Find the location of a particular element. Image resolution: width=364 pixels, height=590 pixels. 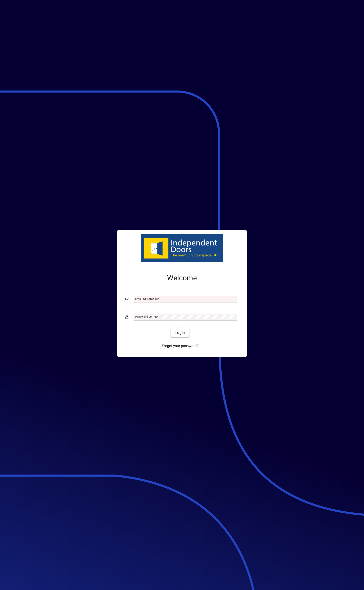

button: Login is located at coordinates (180, 333).